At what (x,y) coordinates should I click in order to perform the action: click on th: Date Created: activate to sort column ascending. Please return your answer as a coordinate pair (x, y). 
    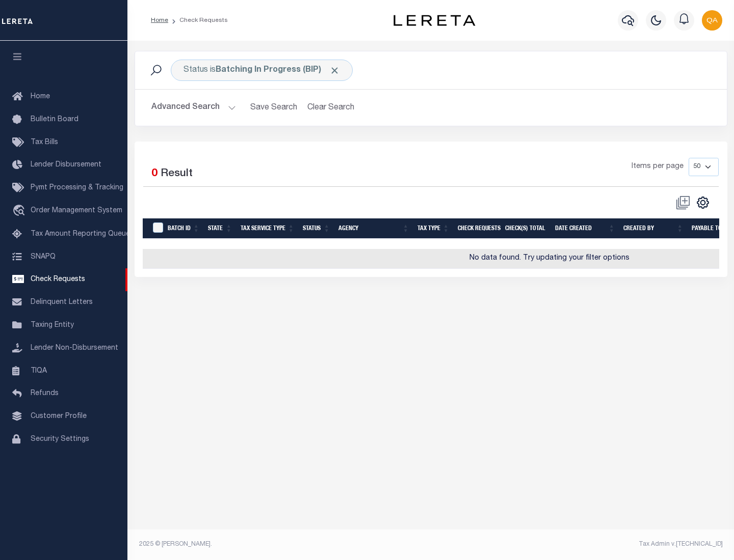
    Looking at the image, I should click on (586, 229).